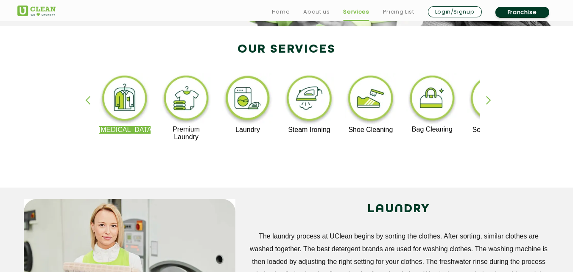 This screenshot has width=573, height=272. I want to click on img: premium_laundry_cleaning_11zon.webp, so click(186, 99).